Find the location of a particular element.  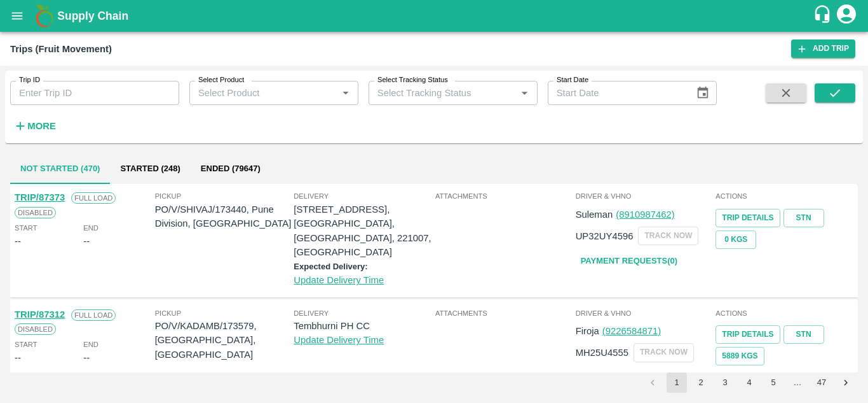

button: Go to next page is located at coordinates (846, 383).